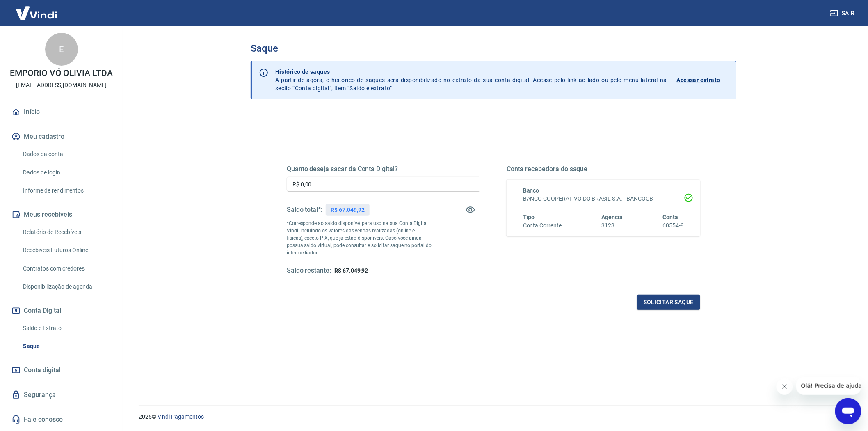  I want to click on button: Meus recebíveis, so click(61, 214).